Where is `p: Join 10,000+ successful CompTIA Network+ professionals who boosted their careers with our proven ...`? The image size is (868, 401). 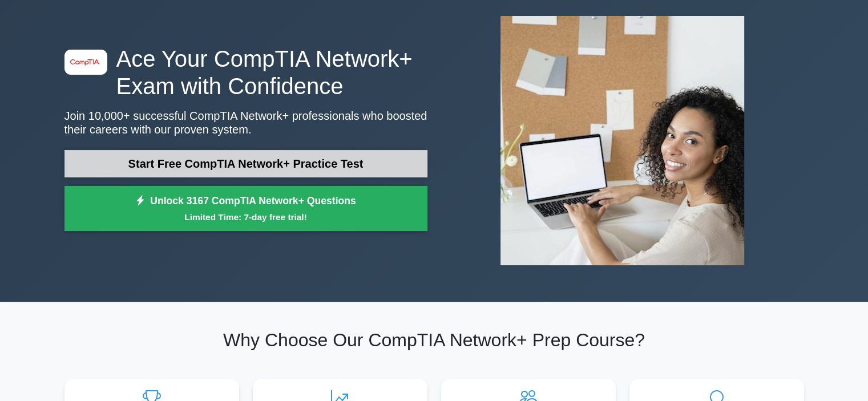 p: Join 10,000+ successful CompTIA Network+ professionals who boosted their careers with our proven ... is located at coordinates (246, 123).